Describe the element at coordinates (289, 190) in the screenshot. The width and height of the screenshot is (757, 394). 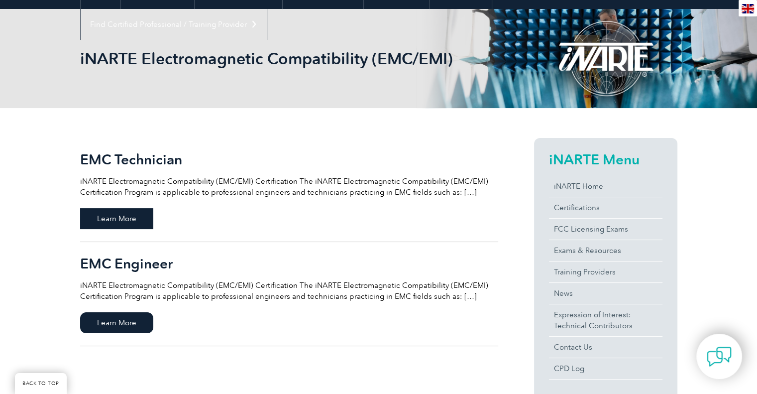
I see `a: EMC Technician iNARTE Electromagnetic Compatibility (EMC/EMI) Certification The iNARTE Electromag...` at that location.